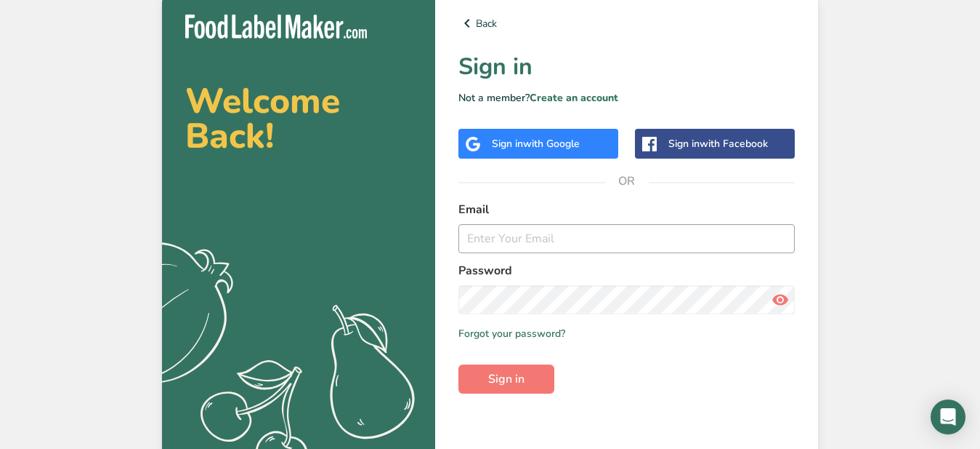 The height and width of the screenshot is (449, 980). Describe the element at coordinates (626, 24) in the screenshot. I see `a: Back` at that location.